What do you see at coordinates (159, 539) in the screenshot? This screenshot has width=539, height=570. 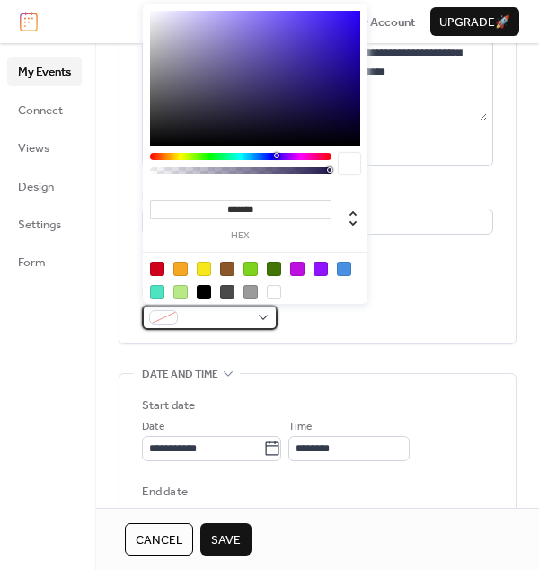 I see `button: Cancel` at bounding box center [159, 539].